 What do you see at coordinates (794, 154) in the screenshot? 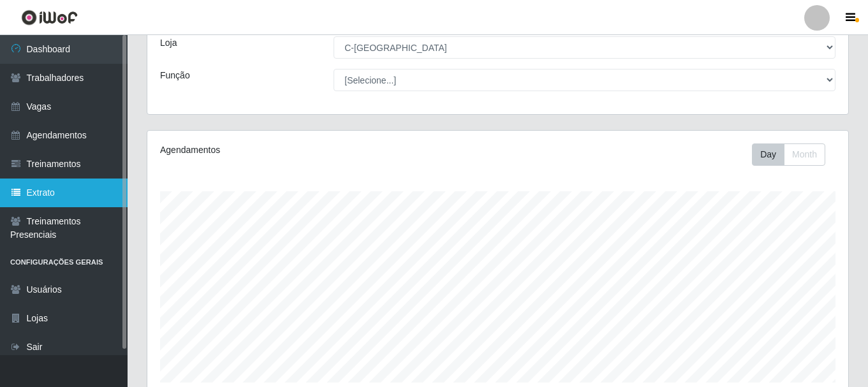
I see `div: Toolbar with button groups` at bounding box center [794, 154].